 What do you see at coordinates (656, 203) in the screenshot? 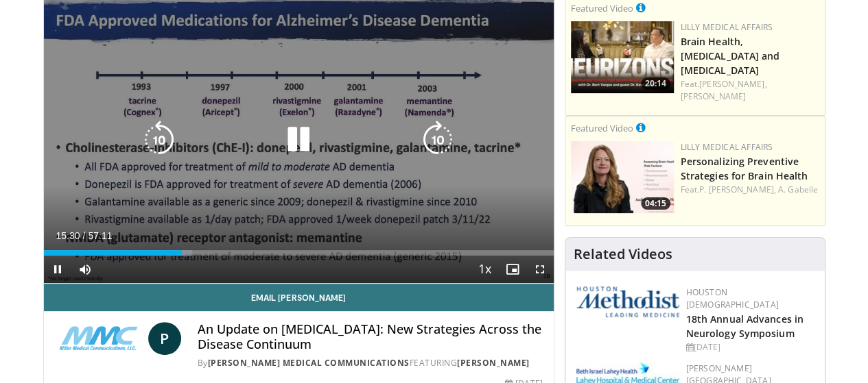
I see `span: 04:15` at bounding box center [656, 203].